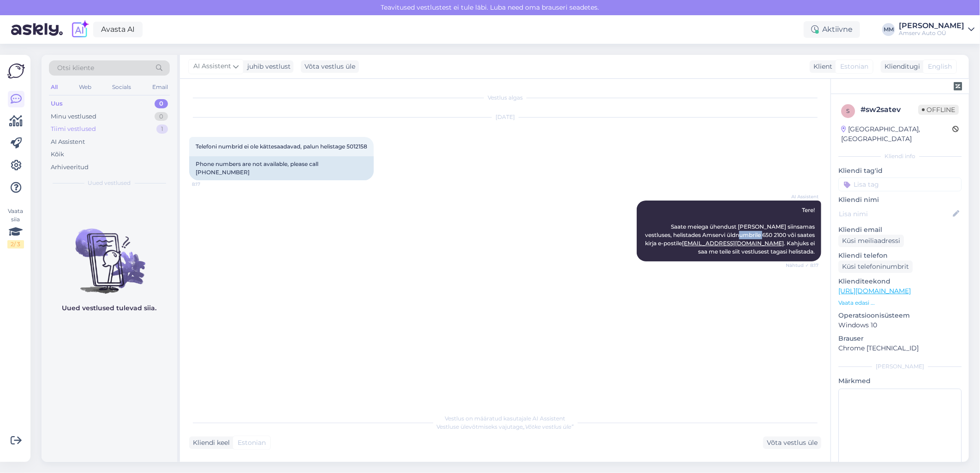 The image size is (980, 473). I want to click on div: Aktiivne, so click(832, 30).